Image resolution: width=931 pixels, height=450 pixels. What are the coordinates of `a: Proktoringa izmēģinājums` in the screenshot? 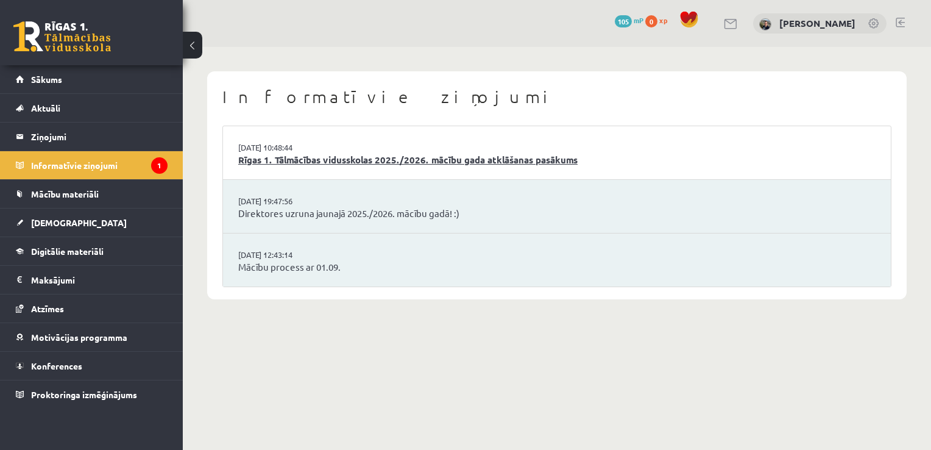 It's located at (91, 394).